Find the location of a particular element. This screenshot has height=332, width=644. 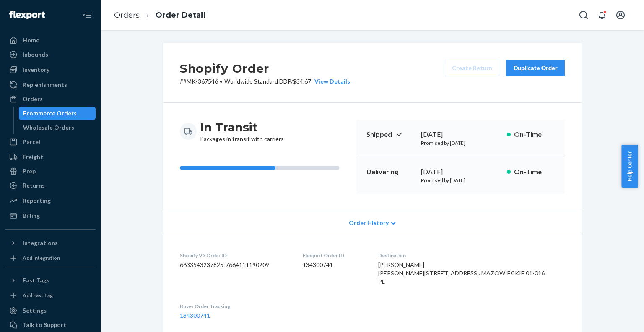

button: Help Center is located at coordinates (629, 166).